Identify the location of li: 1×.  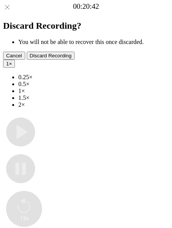
(94, 91).